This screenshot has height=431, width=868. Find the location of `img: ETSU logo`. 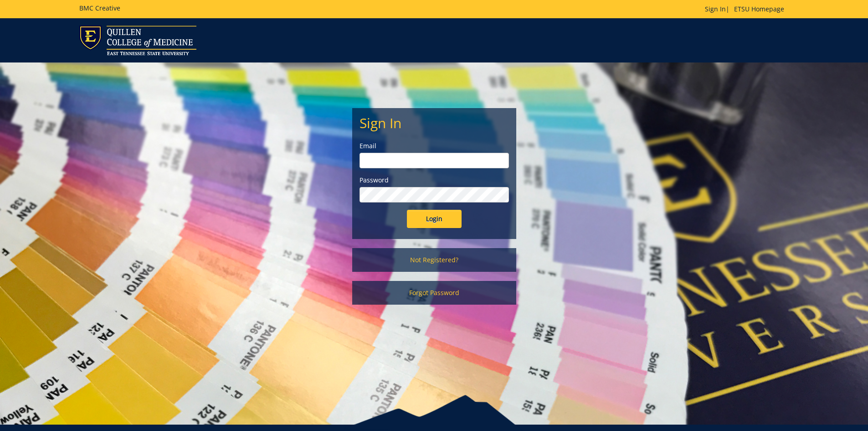

img: ETSU logo is located at coordinates (137, 40).